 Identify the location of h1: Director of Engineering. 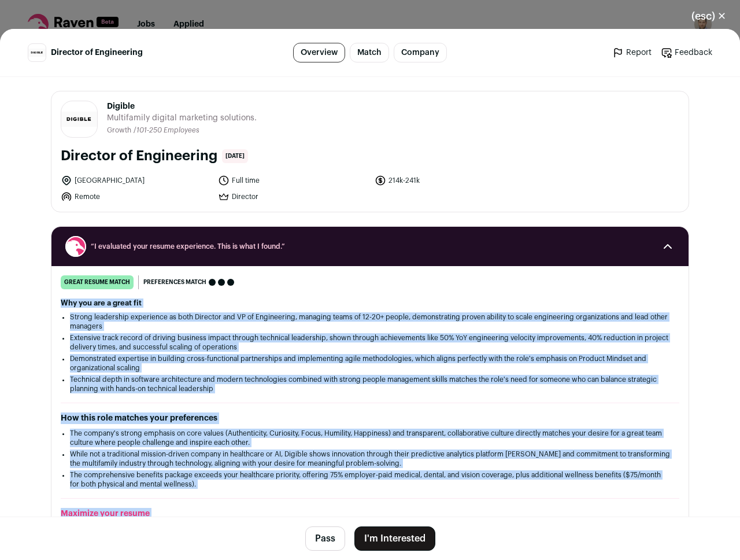
(139, 156).